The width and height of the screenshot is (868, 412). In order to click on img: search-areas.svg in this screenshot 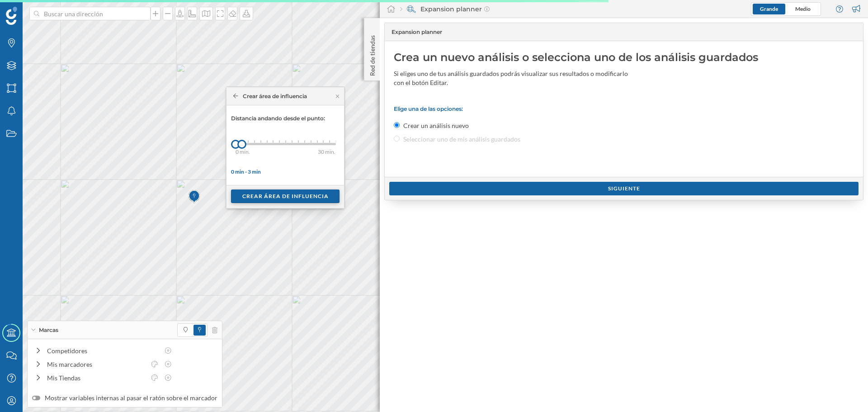, I will do `click(411, 9)`.